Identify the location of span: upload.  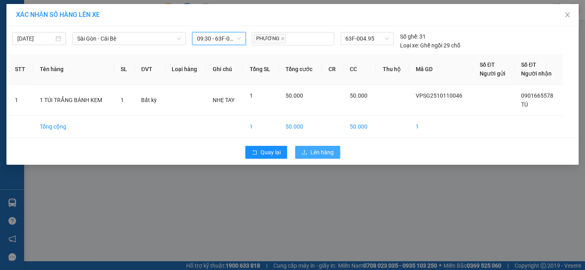
(304, 153).